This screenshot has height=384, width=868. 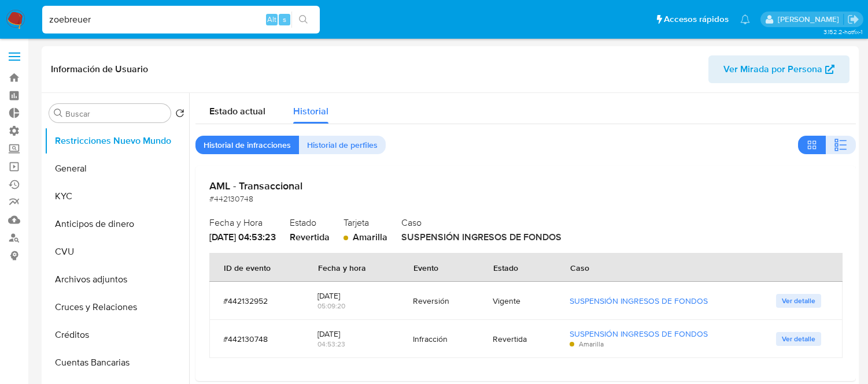 What do you see at coordinates (181, 19) in the screenshot?
I see `input: Buscar usuario o caso...` at bounding box center [181, 19].